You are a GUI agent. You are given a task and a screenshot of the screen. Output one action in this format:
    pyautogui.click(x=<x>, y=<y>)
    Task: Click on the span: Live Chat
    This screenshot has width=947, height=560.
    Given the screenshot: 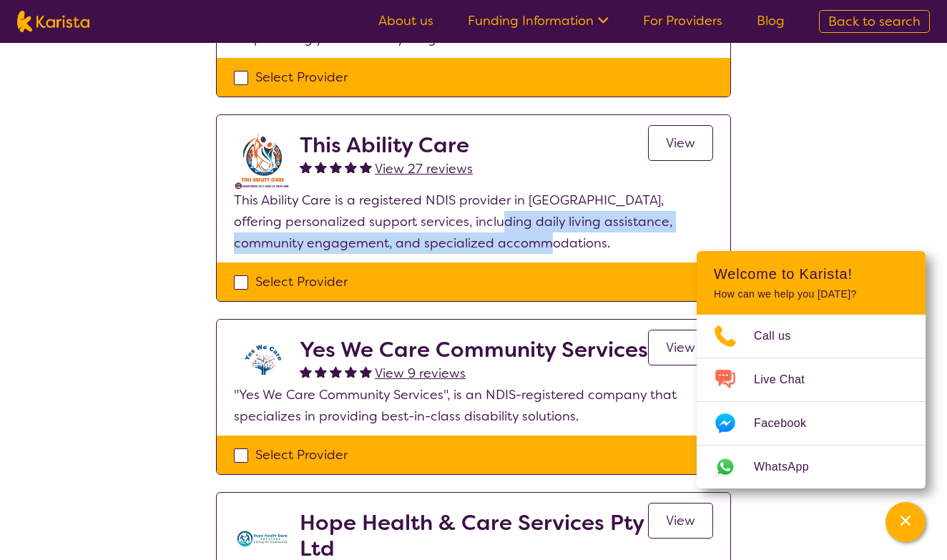 What is the action you would take?
    pyautogui.click(x=788, y=379)
    